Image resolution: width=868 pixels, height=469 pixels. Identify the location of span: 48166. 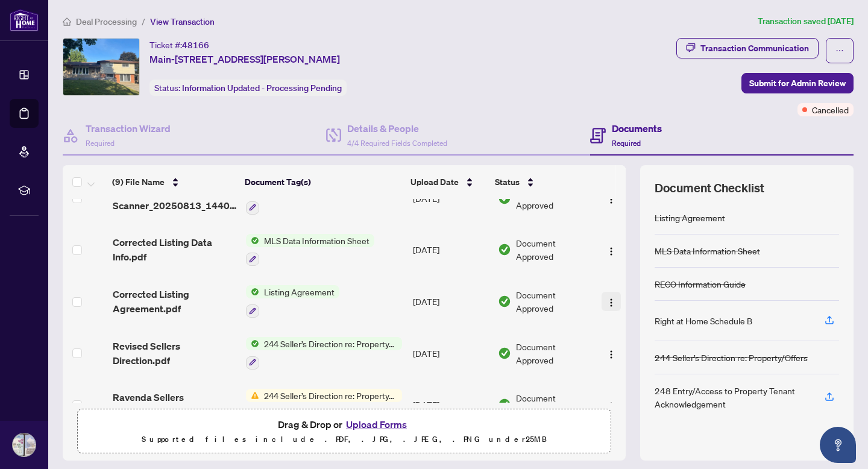
(195, 46).